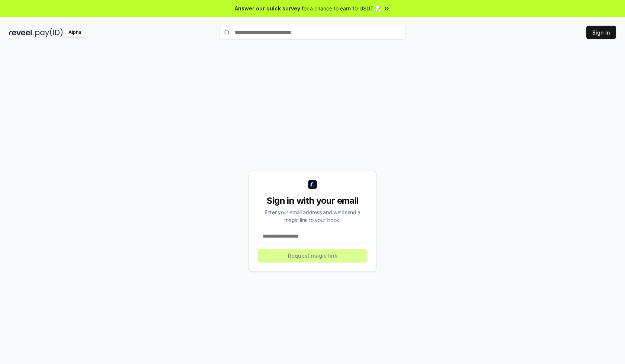  What do you see at coordinates (342, 8) in the screenshot?
I see `span: for a chance to earn 10 USDT 📝` at bounding box center [342, 8].